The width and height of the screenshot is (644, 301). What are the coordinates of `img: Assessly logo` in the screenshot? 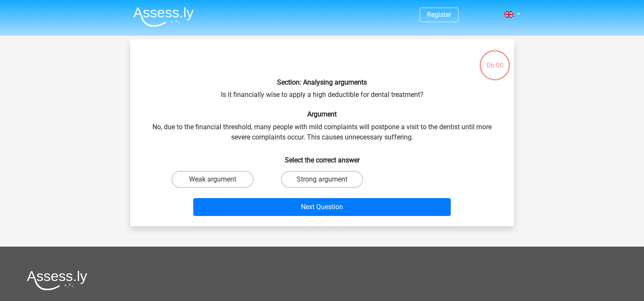 It's located at (57, 280).